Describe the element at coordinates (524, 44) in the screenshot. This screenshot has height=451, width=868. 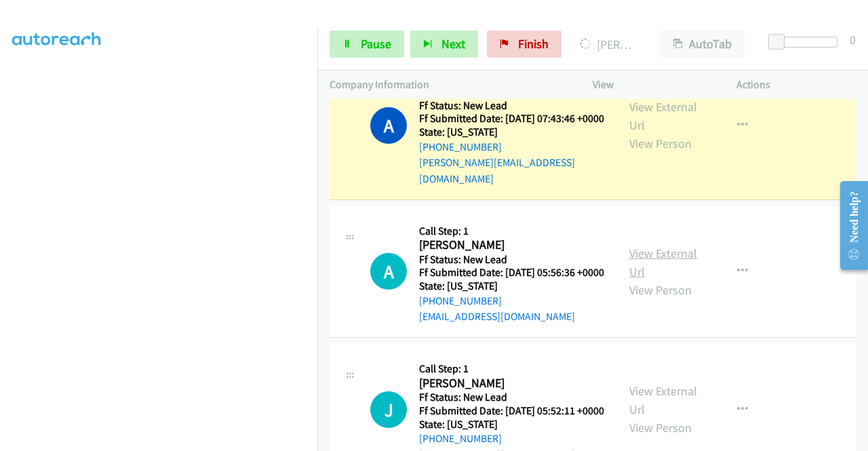
I see `a: Finish` at that location.